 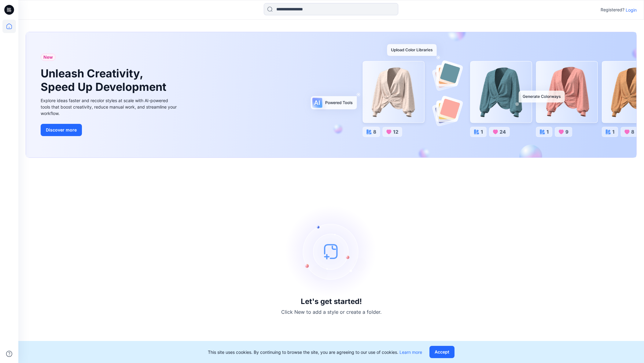 What do you see at coordinates (331, 301) in the screenshot?
I see `h3: Let's get started!` at bounding box center [331, 301].